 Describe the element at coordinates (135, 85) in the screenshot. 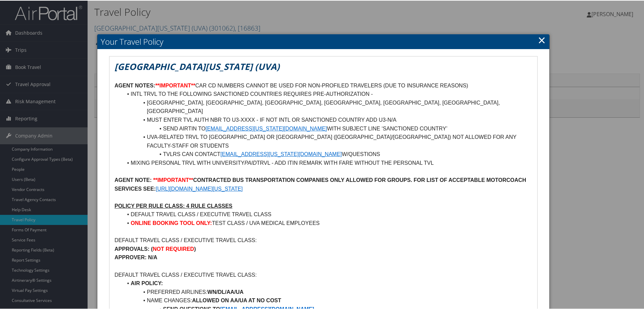

I see `strong: AGENT NOTES:` at that location.